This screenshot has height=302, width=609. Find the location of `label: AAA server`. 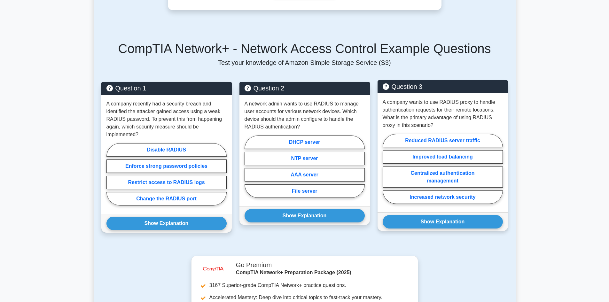

label: AAA server is located at coordinates (305, 175).